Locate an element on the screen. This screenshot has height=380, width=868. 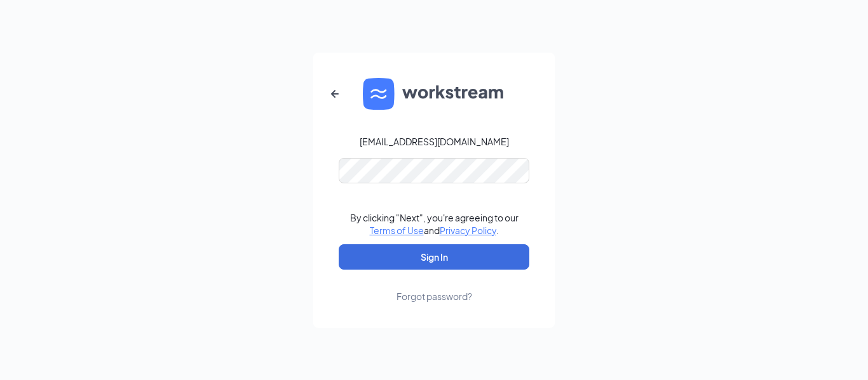
button: ArrowLeftNew is located at coordinates (335, 94).